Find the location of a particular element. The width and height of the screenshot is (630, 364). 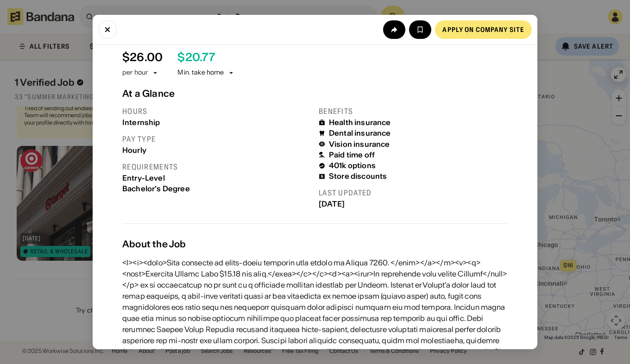

div: Vision insurance is located at coordinates (359, 144).